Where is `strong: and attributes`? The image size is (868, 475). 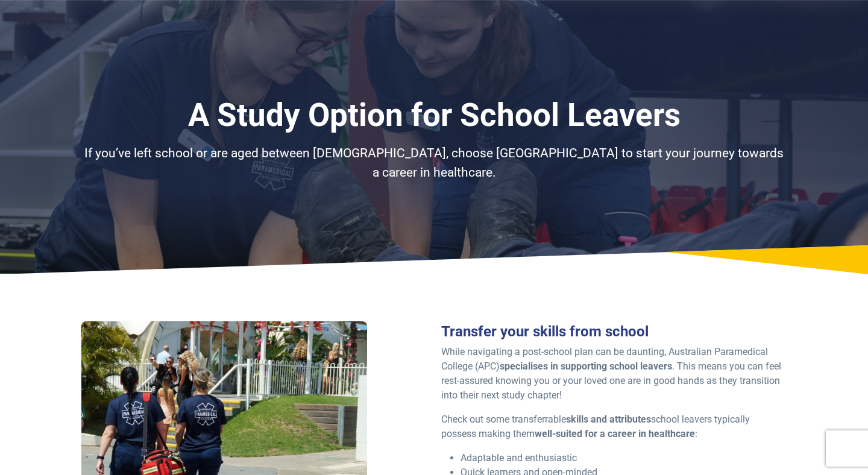
strong: and attributes is located at coordinates (621, 419).